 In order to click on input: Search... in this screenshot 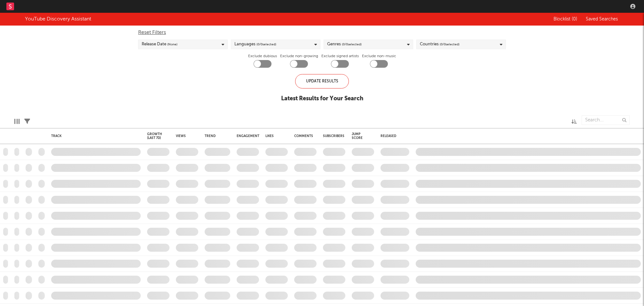, I will do `click(606, 120)`.